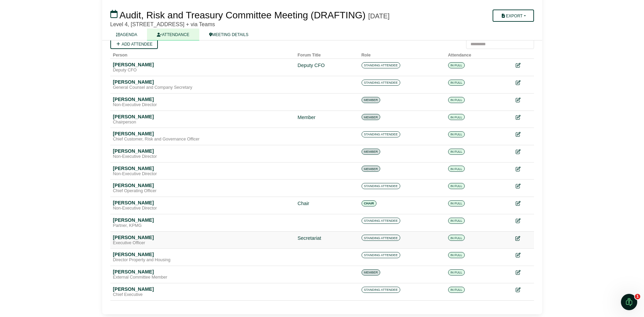 The width and height of the screenshot is (644, 317). Describe the element at coordinates (401, 54) in the screenshot. I see `th: Role` at that location.